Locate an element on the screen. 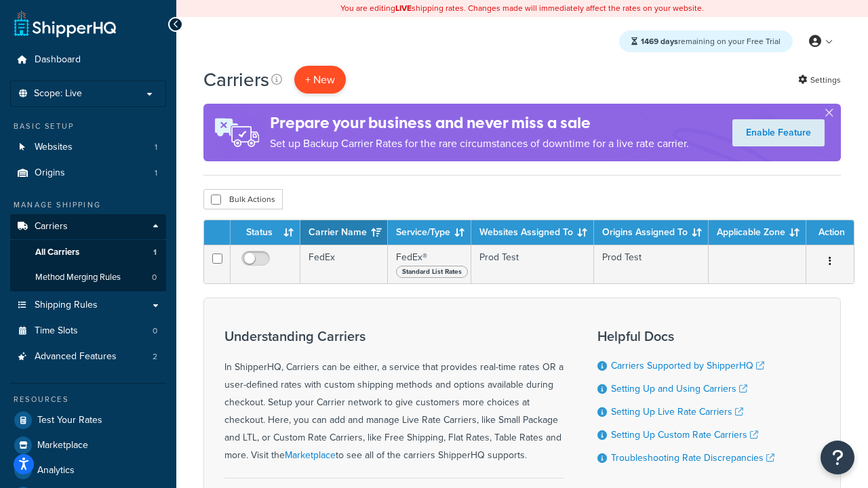  a: Troubleshooting Rate Discrepancies is located at coordinates (693, 457).